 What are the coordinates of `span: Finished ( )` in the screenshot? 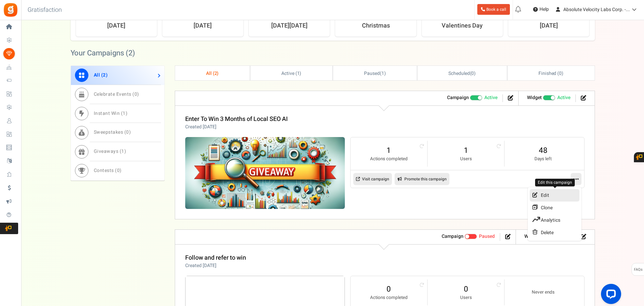 It's located at (551, 73).